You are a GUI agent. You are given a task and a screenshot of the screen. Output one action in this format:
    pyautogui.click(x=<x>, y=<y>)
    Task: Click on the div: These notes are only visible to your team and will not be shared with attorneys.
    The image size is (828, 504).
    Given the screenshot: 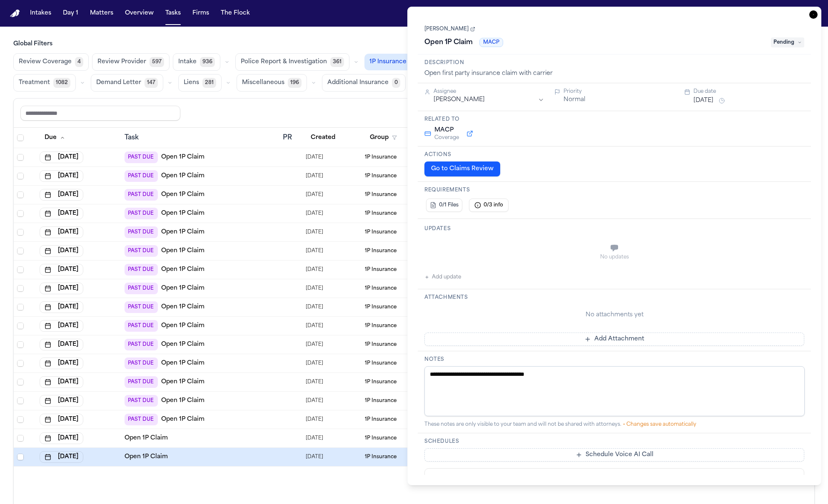 What is the action you would take?
    pyautogui.click(x=614, y=424)
    